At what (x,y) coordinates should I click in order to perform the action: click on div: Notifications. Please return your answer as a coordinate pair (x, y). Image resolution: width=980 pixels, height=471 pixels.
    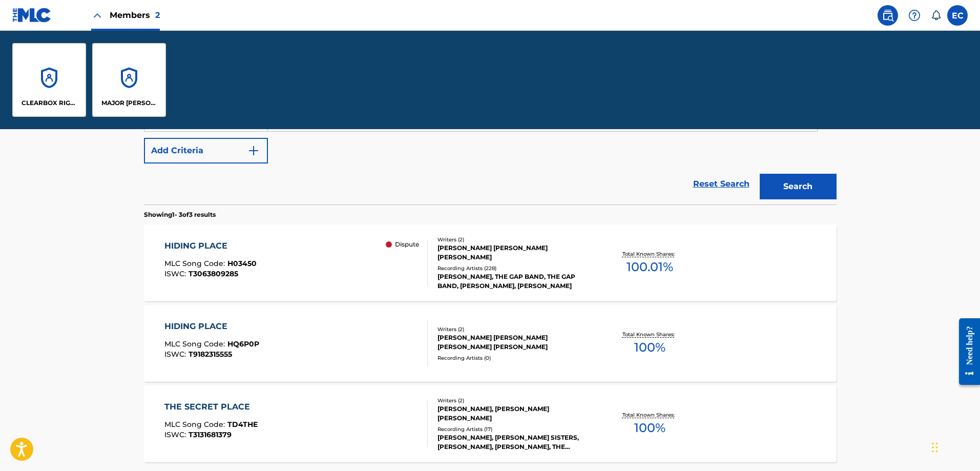
    Looking at the image, I should click on (936, 16).